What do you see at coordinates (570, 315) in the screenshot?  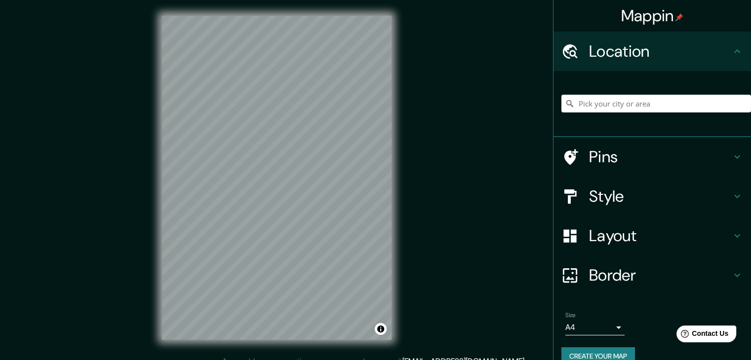 I see `label: Size` at bounding box center [570, 315].